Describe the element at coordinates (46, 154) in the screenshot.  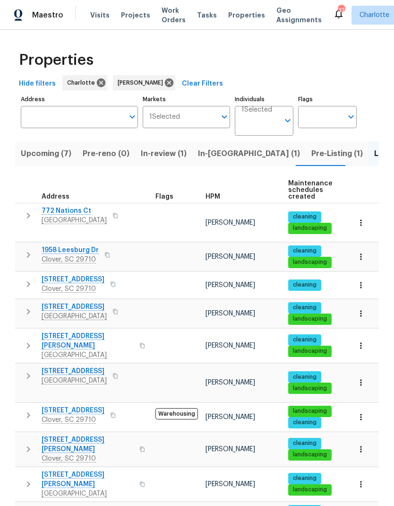
I see `span: Upcoming (7)` at that location.